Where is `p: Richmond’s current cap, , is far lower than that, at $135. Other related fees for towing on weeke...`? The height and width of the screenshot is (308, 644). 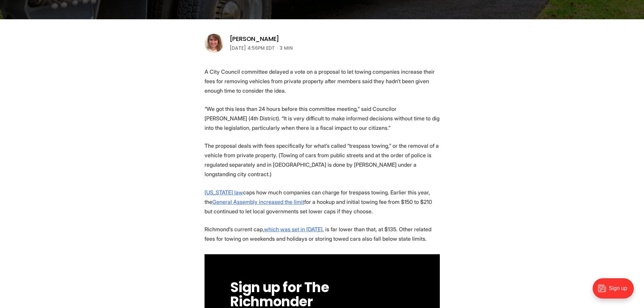 p: Richmond’s current cap, , is far lower than that, at $135. Other related fees for towing on weeke... is located at coordinates (322, 234).